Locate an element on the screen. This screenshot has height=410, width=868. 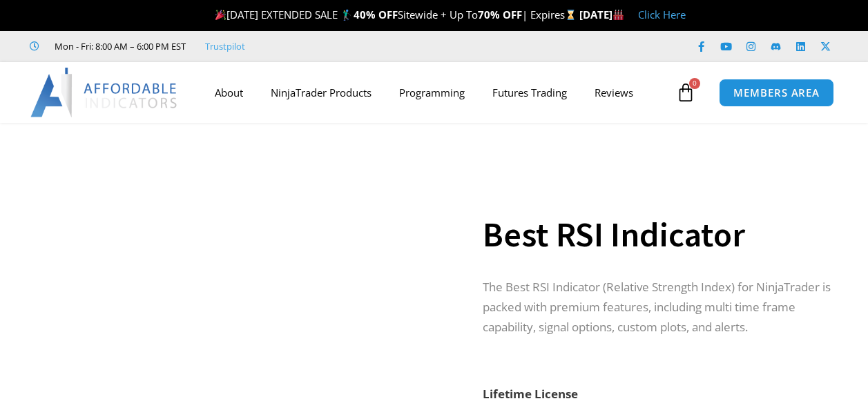
img: LogoAI | Affordable Indicators – NinjaTrader is located at coordinates (105, 92).